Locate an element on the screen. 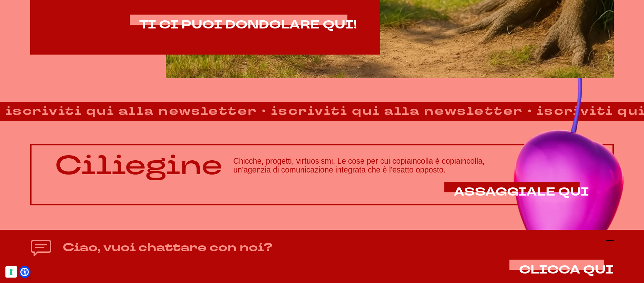  strong: iscriviti qui alla newsletter is located at coordinates (397, 111).